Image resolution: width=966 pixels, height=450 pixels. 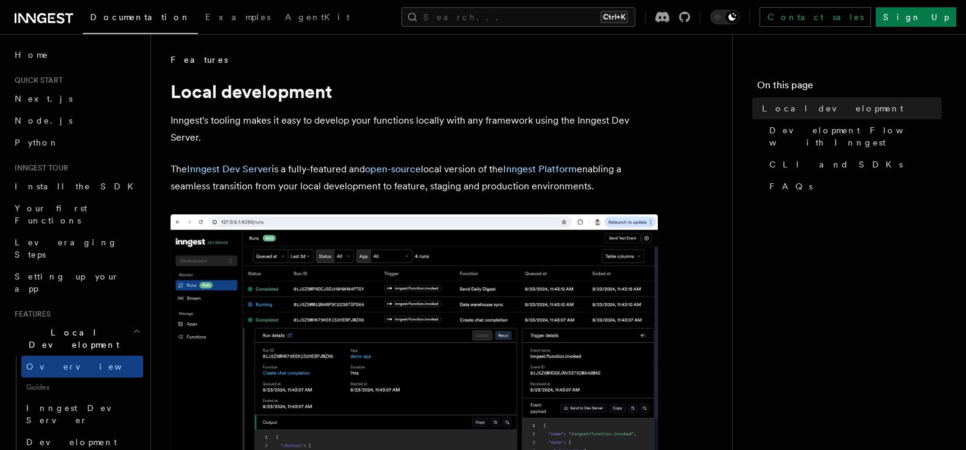 I want to click on a: Contact sales, so click(x=815, y=17).